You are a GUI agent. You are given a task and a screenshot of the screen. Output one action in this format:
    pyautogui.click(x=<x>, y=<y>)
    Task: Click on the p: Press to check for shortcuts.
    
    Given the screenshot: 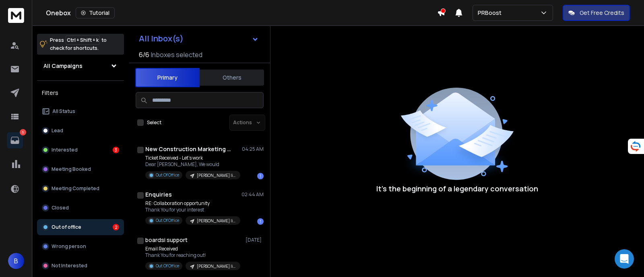 What is the action you would take?
    pyautogui.click(x=78, y=44)
    